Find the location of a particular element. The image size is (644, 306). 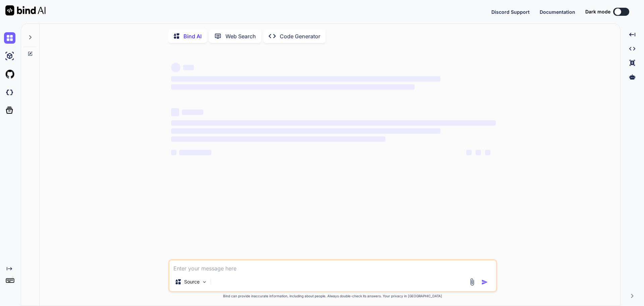

img: ai-studio is located at coordinates (10, 56).